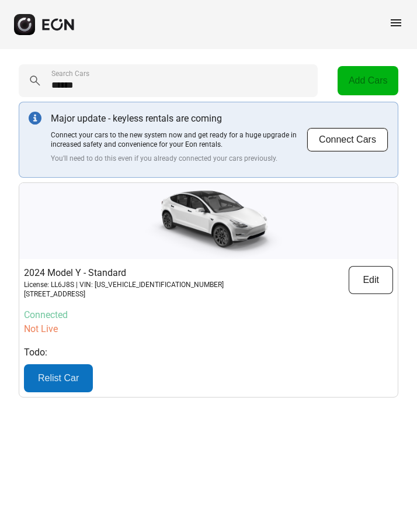  Describe the element at coordinates (208, 315) in the screenshot. I see `p: Connected` at that location.